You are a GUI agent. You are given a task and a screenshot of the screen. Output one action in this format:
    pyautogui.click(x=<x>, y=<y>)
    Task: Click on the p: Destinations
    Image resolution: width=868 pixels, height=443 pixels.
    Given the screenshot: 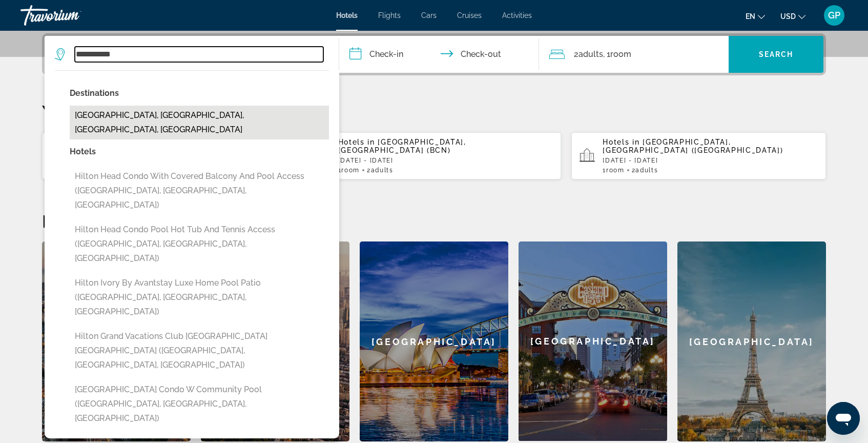 What is the action you would take?
    pyautogui.click(x=199, y=93)
    